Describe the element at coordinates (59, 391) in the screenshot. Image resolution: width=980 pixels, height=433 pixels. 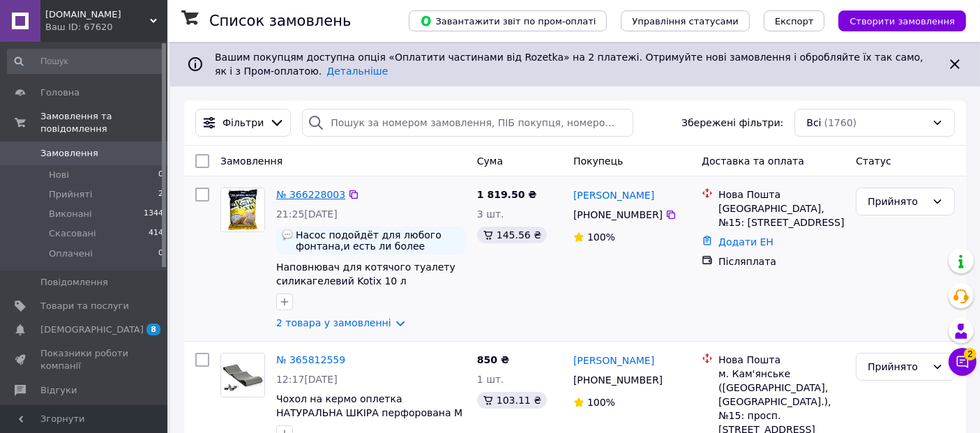
I see `span: Відгуки` at that location.